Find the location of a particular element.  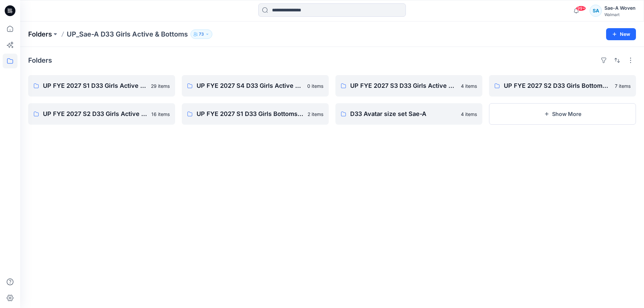

button: New is located at coordinates (621, 34).